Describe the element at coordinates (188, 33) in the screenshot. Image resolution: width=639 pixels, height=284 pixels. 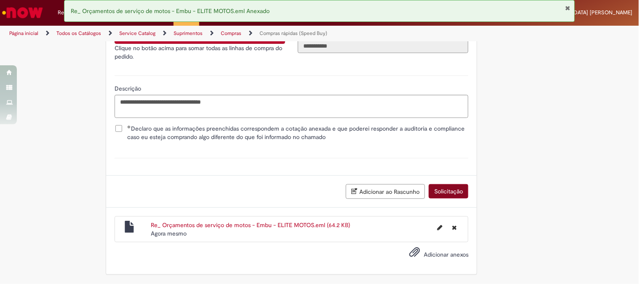
I see `a: Suprimentos` at that location.